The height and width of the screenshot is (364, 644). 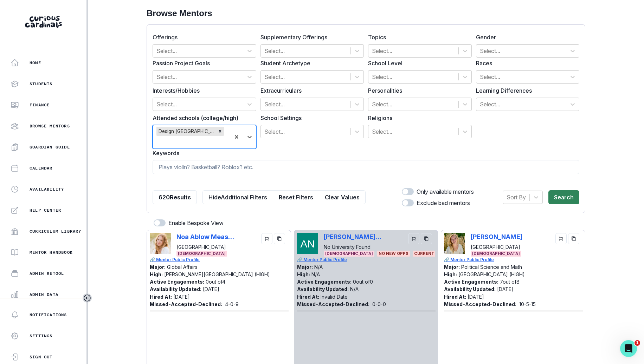 What do you see at coordinates (35, 63) in the screenshot?
I see `p: Home` at bounding box center [35, 63].